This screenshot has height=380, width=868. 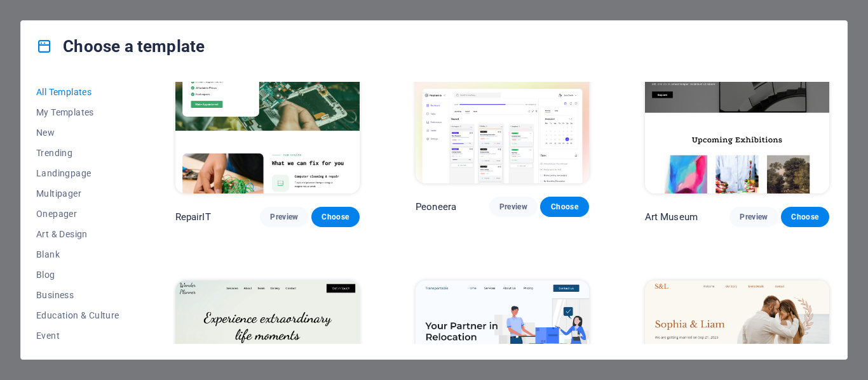 What do you see at coordinates (78, 133) in the screenshot?
I see `button: New` at bounding box center [78, 133].